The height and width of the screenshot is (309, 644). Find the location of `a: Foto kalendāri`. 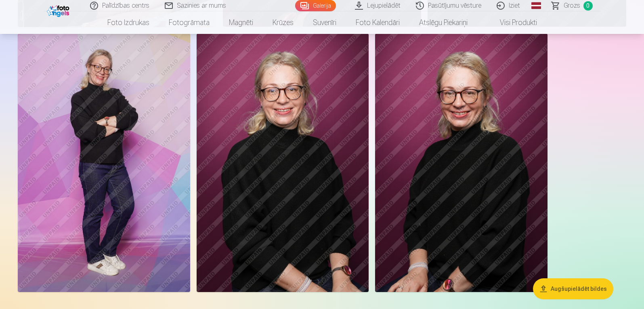

a: Foto kalendāri is located at coordinates (377, 23).